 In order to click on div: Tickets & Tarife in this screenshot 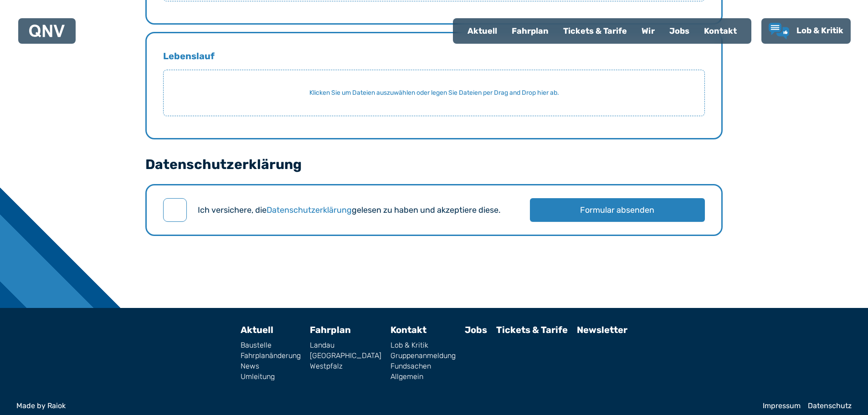, I will do `click(595, 31)`.